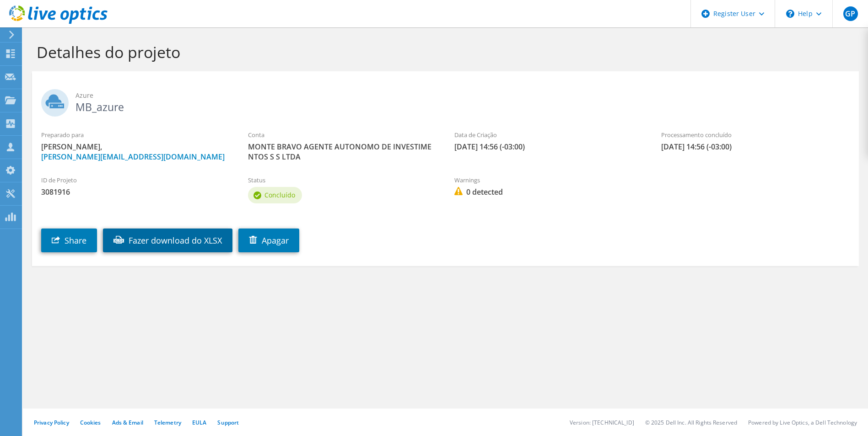  What do you see at coordinates (445, 101) in the screenshot?
I see `h2: MB_azure` at bounding box center [445, 101].